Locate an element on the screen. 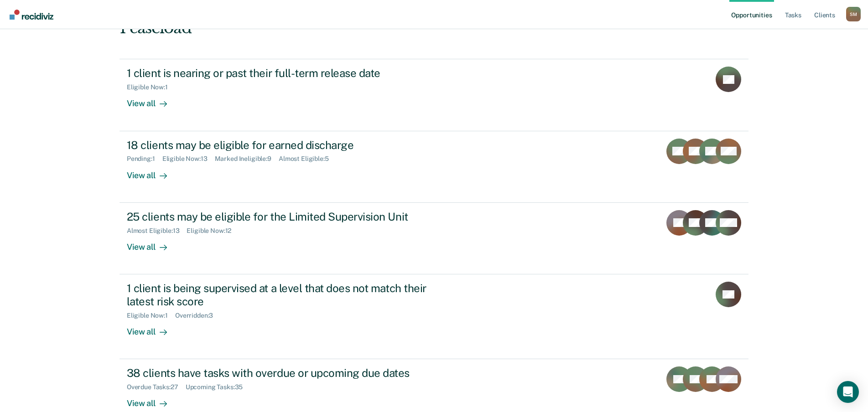 The height and width of the screenshot is (412, 868). a: 1 client is being supervised at a level that does not match their latest risk scoreEligible Now:1... is located at coordinates (434, 317).